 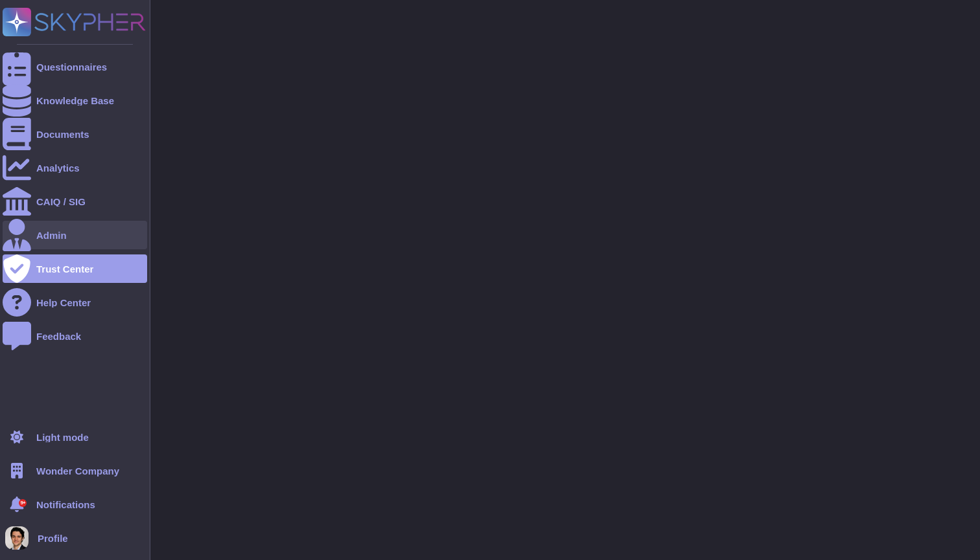 What do you see at coordinates (75, 100) in the screenshot?
I see `div: Knowledge Base` at bounding box center [75, 100].